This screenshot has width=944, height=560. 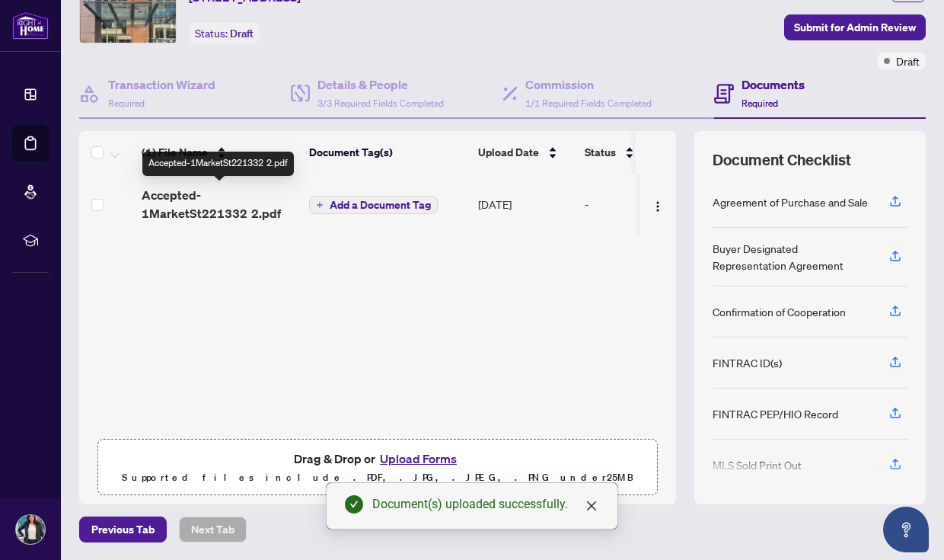 What do you see at coordinates (906, 529) in the screenshot?
I see `button: Open asap` at bounding box center [906, 529].